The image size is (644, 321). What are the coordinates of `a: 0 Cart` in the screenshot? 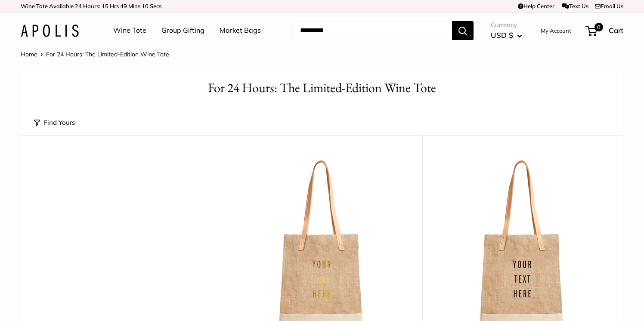 It's located at (605, 31).